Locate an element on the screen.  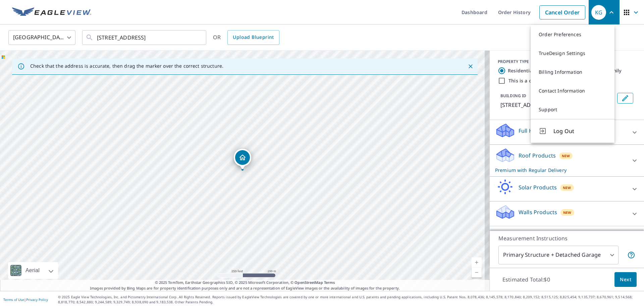
span: Log Out is located at coordinates (580, 131).